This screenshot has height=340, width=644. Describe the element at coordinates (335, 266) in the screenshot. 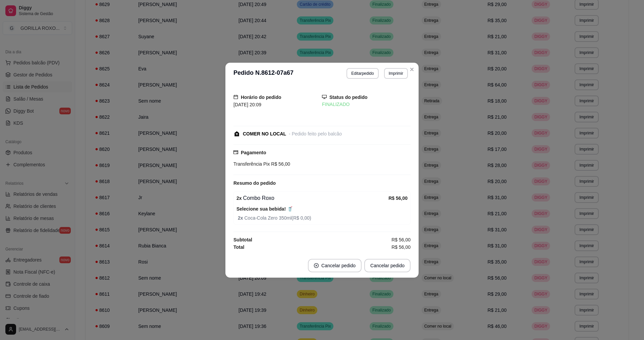

I see `button: close-circleCancelar pedido` at that location.